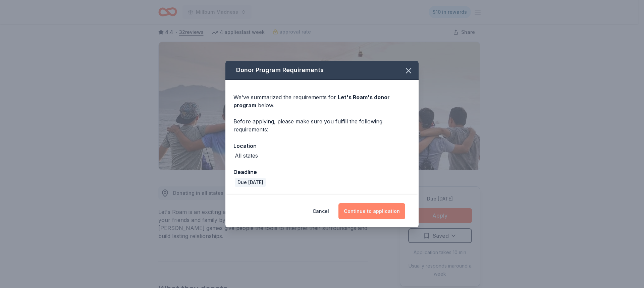 Image resolution: width=644 pixels, height=288 pixels. I want to click on div: Location, so click(322, 146).